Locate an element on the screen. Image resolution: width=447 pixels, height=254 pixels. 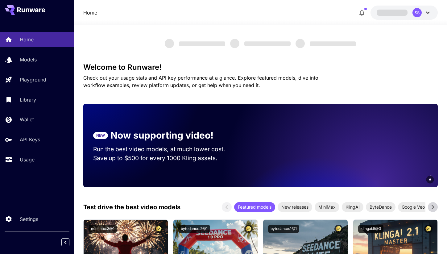
button: minimax:3@1 is located at coordinates (103, 229).